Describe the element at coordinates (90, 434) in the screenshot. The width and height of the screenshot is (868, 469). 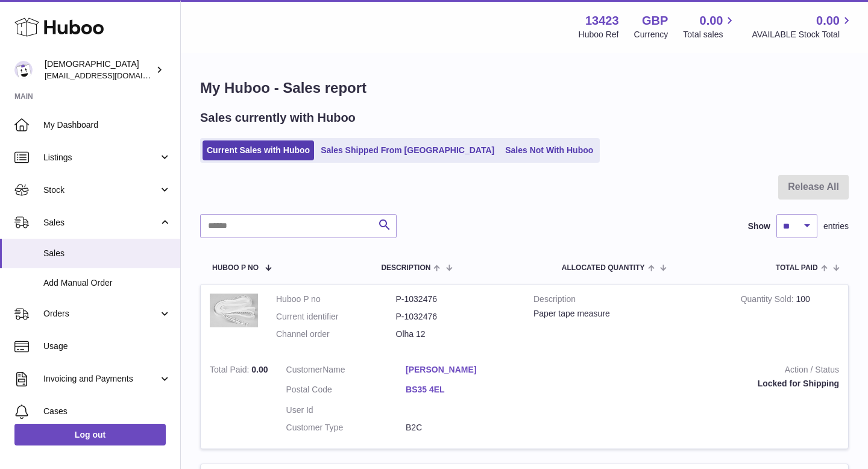
I see `a: Log out` at that location.